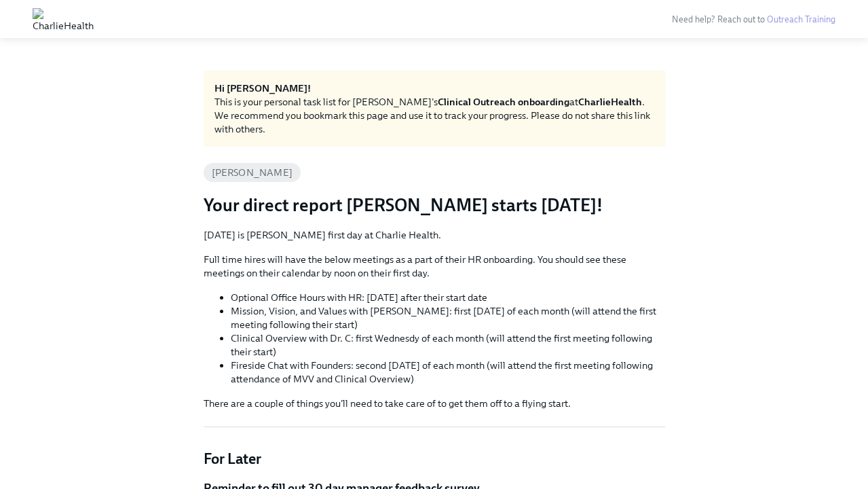 This screenshot has width=868, height=489. Describe the element at coordinates (448, 345) in the screenshot. I see `li: Clinical Overview with Dr. C: first Wednesdy of each month (will attend the first meeting followi...` at that location.